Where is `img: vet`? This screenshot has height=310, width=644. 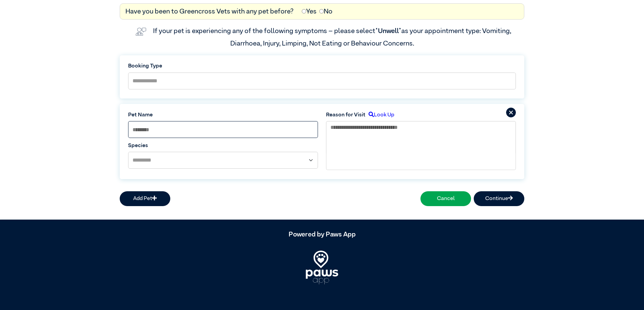 img: vet is located at coordinates (141, 32).